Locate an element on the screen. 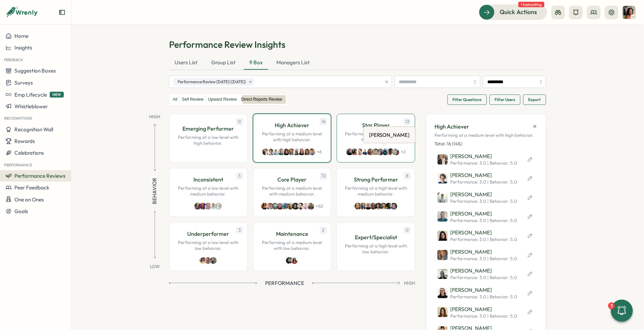 The height and width of the screenshot is (330, 644). img: Tomas Liepis is located at coordinates (281, 152).